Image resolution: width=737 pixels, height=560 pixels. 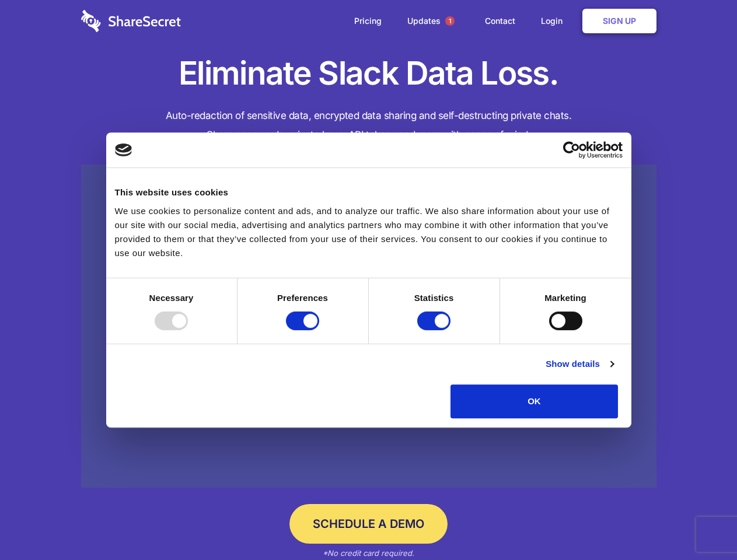 What do you see at coordinates (124, 150) in the screenshot?
I see `img: logo` at bounding box center [124, 150].